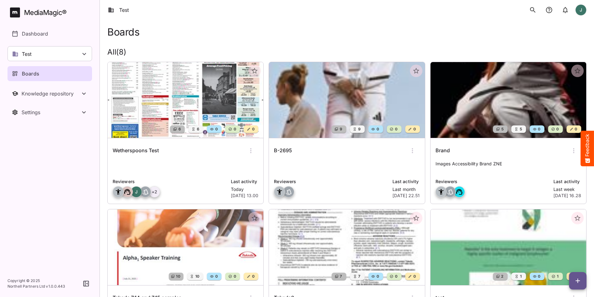 The image size is (594, 297). I want to click on h6: Brand, so click(442, 151).